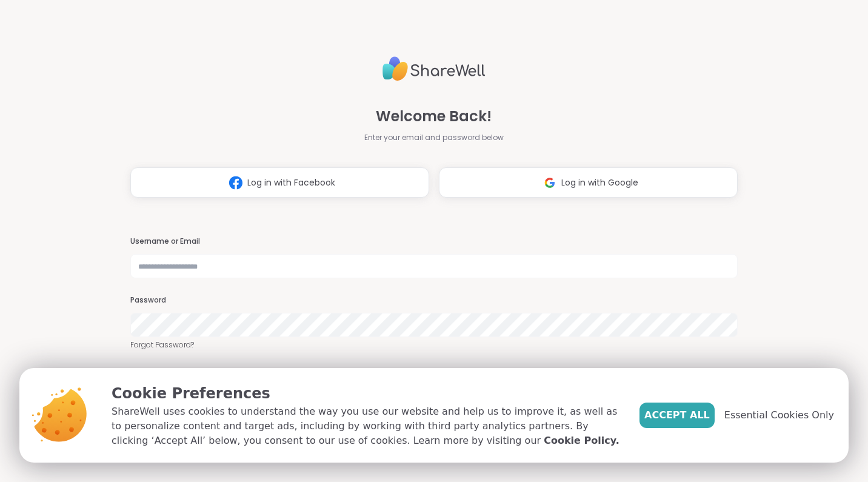  Describe the element at coordinates (434, 300) in the screenshot. I see `h3: Password` at that location.